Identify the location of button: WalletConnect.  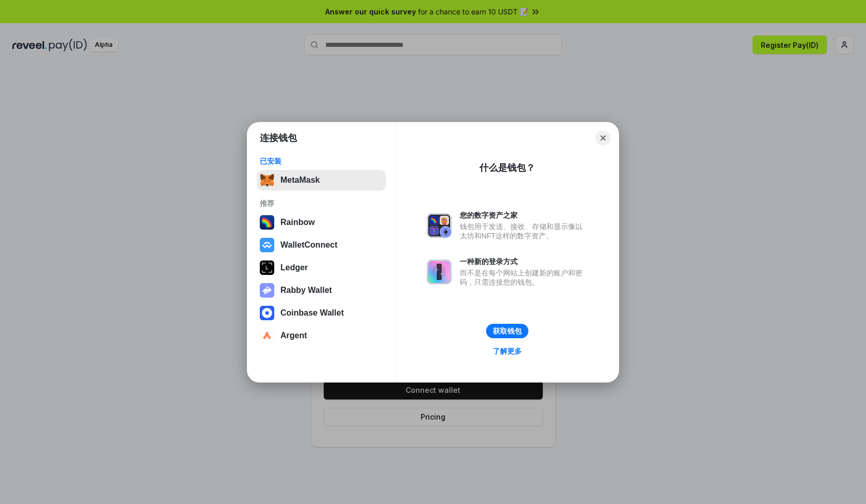
(321, 245).